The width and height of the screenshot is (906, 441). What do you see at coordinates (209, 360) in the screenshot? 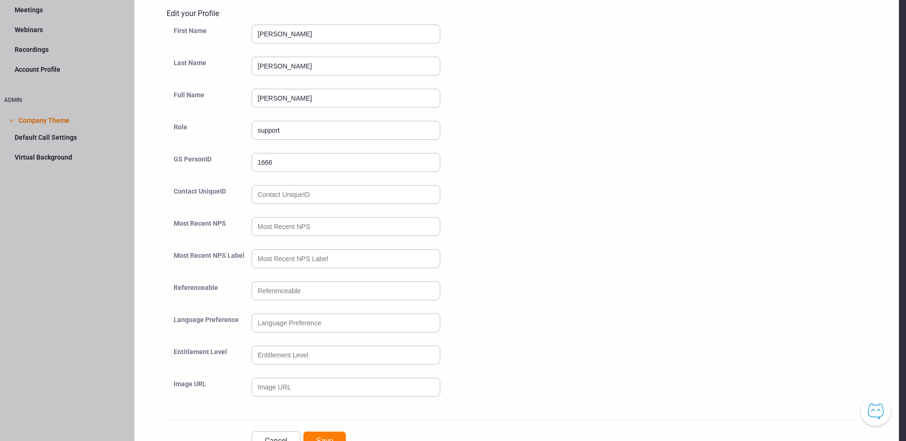
I see `div: Entitlement Level` at bounding box center [209, 360].